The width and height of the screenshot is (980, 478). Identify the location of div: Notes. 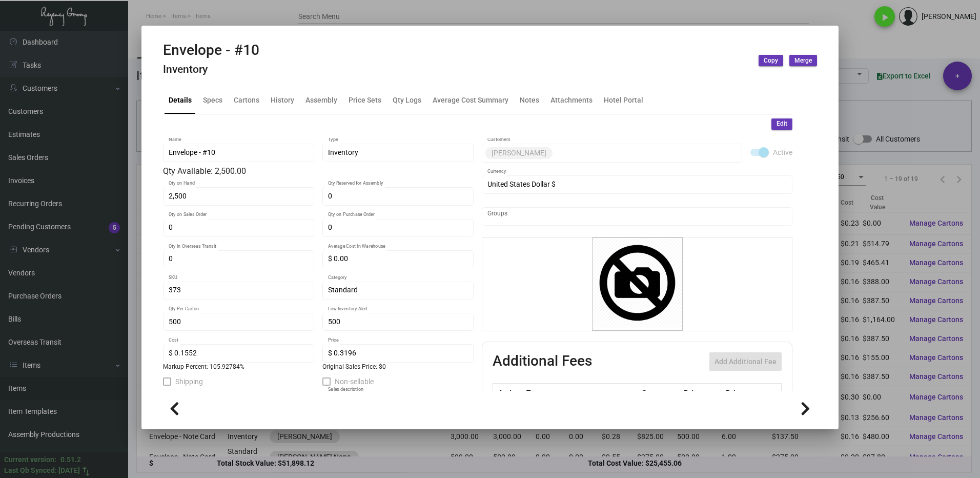
(529, 99).